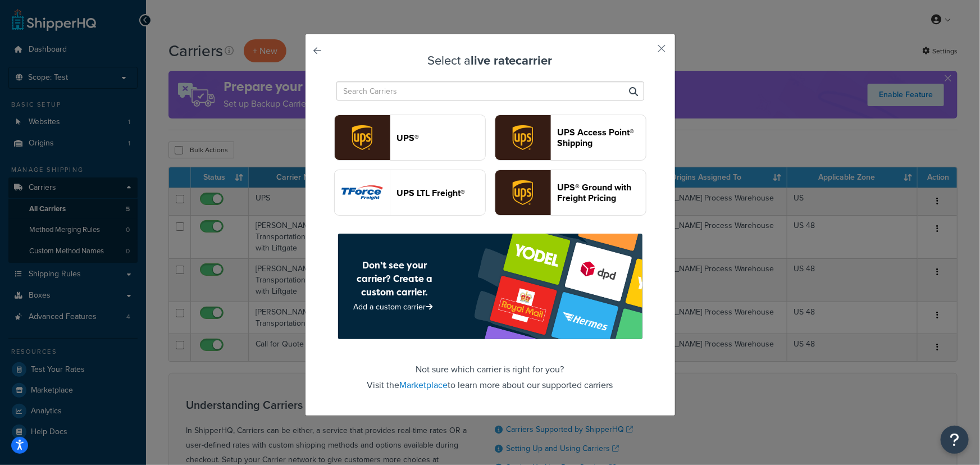 The height and width of the screenshot is (465, 980). Describe the element at coordinates (601, 192) in the screenshot. I see `header: UPS® Ground with Freight Pricing` at that location.